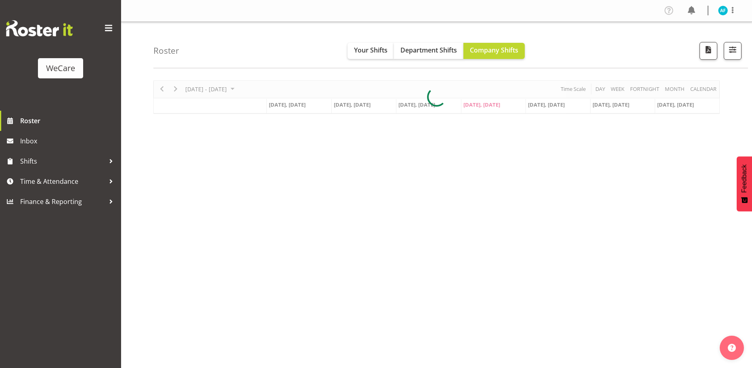  What do you see at coordinates (63, 201) in the screenshot?
I see `span: Finance & Reporting` at bounding box center [63, 201].